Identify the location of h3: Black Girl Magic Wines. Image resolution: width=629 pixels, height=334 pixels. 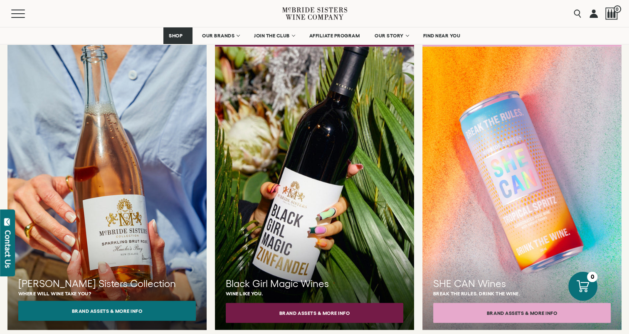
(314, 284).